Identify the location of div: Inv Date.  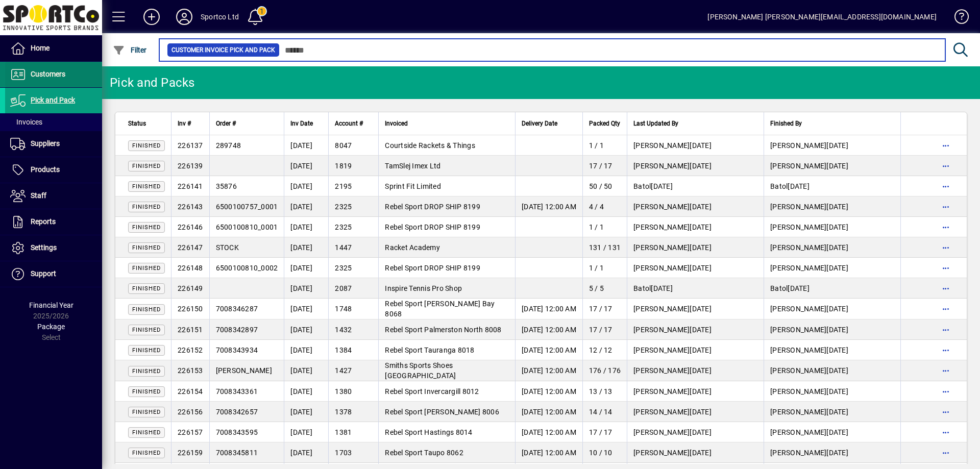
(306, 123).